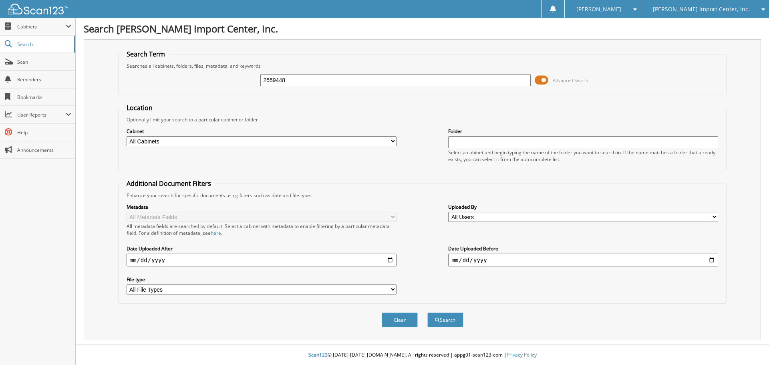 This screenshot has width=769, height=365. Describe the element at coordinates (41, 26) in the screenshot. I see `span: Cabinets` at that location.